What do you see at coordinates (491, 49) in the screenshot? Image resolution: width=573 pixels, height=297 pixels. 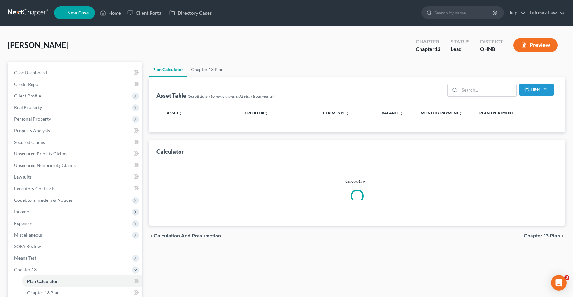 I see `div: OHNB` at bounding box center [491, 49].